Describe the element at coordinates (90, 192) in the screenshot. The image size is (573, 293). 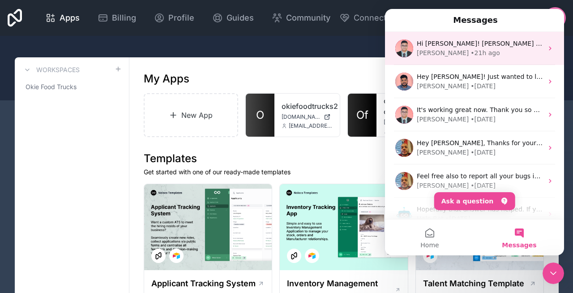
I see `button: Ask a question` at that location.